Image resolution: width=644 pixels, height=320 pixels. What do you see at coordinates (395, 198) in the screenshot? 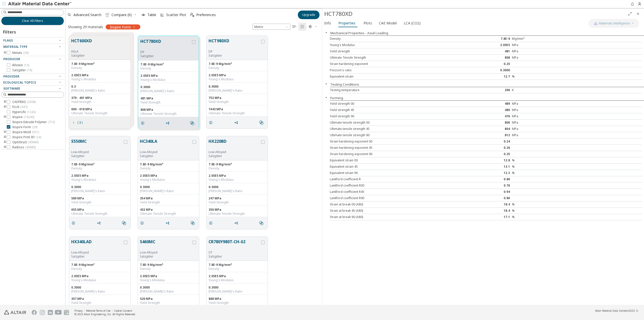
I see `div: Lankford coefficient R90` at bounding box center [395, 198].